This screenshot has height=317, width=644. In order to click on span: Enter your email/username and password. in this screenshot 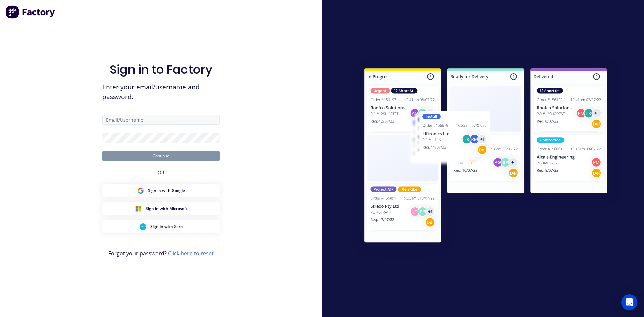, I will do `click(161, 92)`.